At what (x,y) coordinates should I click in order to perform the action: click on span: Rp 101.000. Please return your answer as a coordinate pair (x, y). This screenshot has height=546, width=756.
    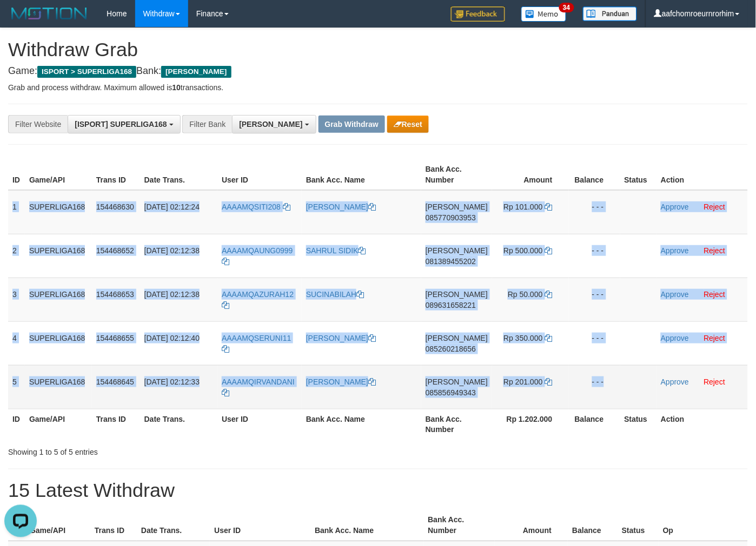
    Looking at the image, I should click on (523, 207).